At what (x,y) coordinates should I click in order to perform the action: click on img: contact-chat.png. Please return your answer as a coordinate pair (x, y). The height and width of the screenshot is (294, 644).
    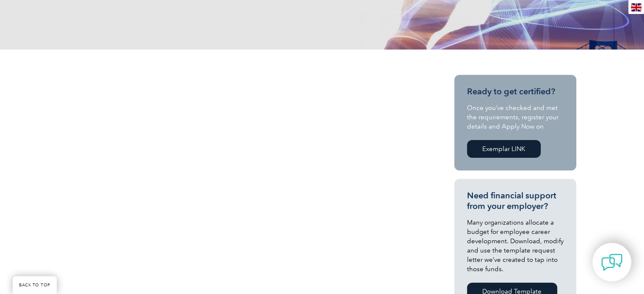
    Looking at the image, I should click on (612, 262).